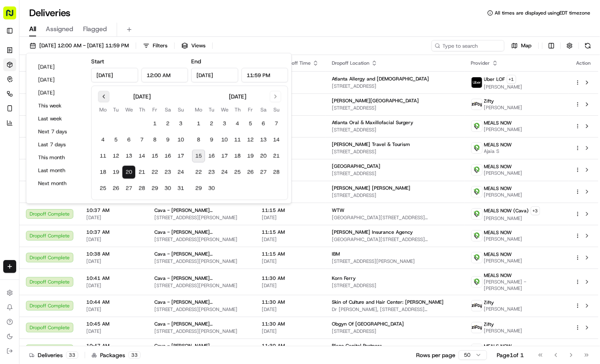 The image size is (600, 364). Describe the element at coordinates (372, 123) in the screenshot. I see `span: Atlanta Oral & Maxillofacial Surgery` at that location.